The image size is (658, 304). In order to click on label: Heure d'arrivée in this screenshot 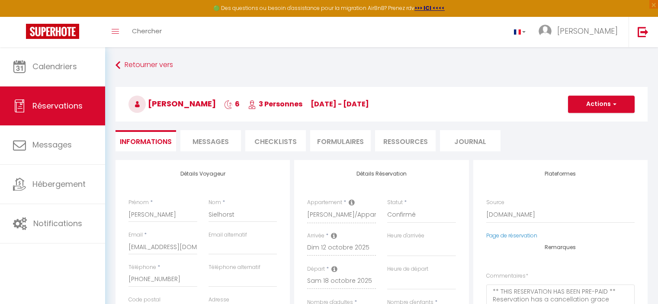, I will do `click(406, 236)`.